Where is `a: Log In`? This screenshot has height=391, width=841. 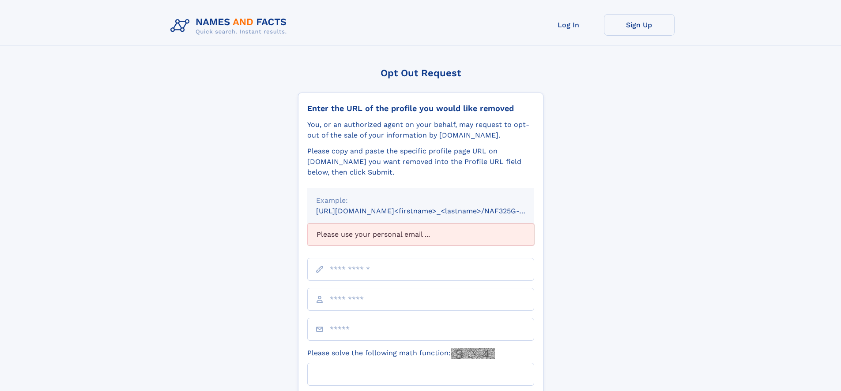 a: Log In is located at coordinates (568, 25).